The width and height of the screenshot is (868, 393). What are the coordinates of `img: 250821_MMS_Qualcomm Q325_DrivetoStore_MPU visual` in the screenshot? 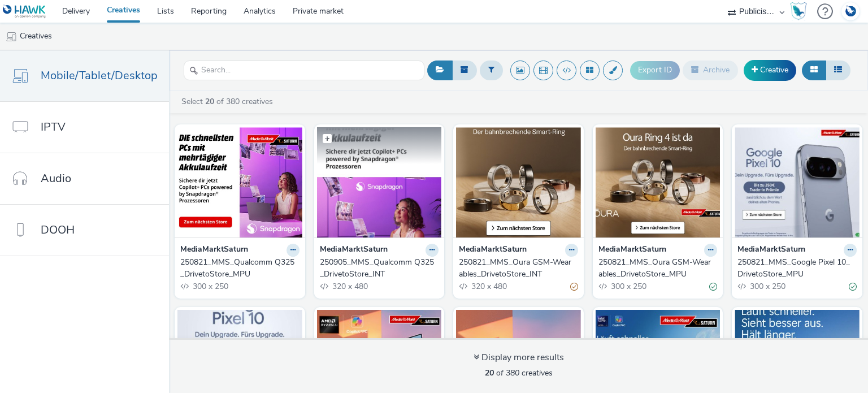 It's located at (240, 182).